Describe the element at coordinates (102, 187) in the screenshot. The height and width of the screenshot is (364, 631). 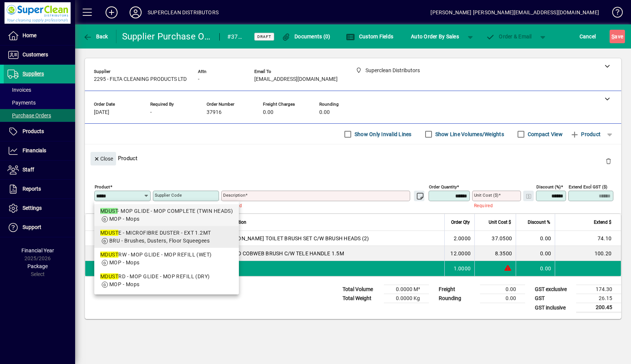
I see `mat-label: Product` at that location.